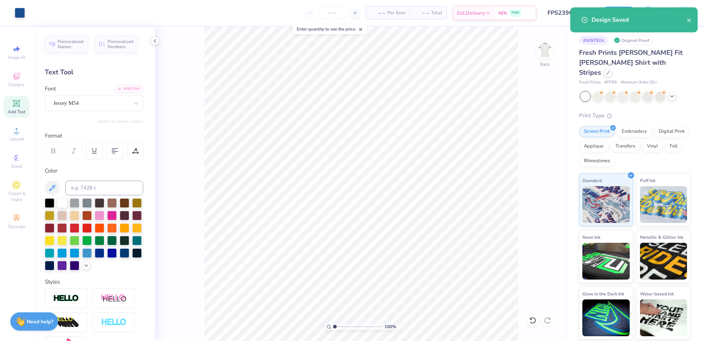 The width and height of the screenshot is (705, 341). I want to click on strong: Need help?, so click(40, 321).